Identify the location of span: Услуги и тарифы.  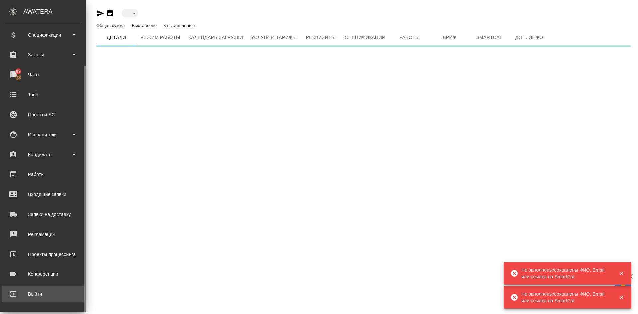
(274, 37).